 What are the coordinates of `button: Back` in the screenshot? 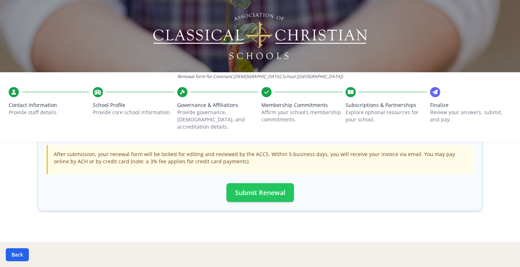 It's located at (17, 255).